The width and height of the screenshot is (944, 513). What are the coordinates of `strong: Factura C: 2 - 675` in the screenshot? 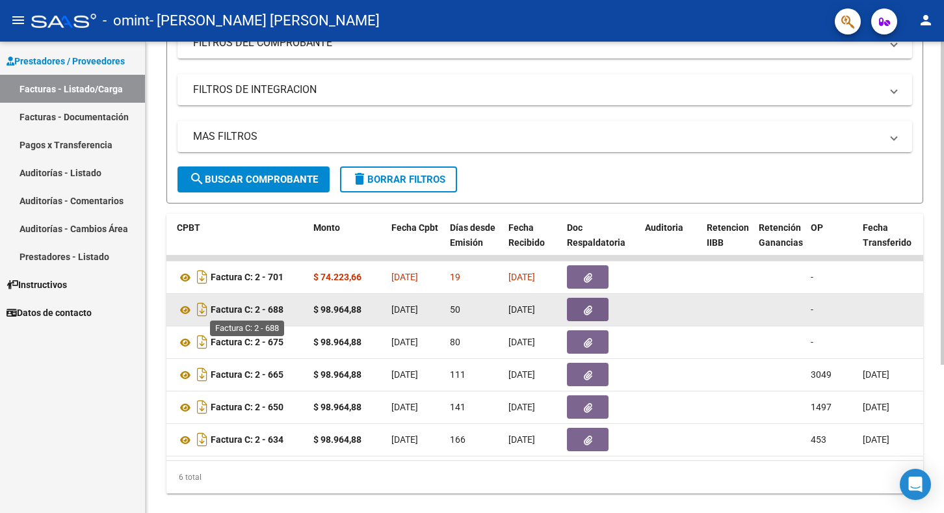 It's located at (247, 343).